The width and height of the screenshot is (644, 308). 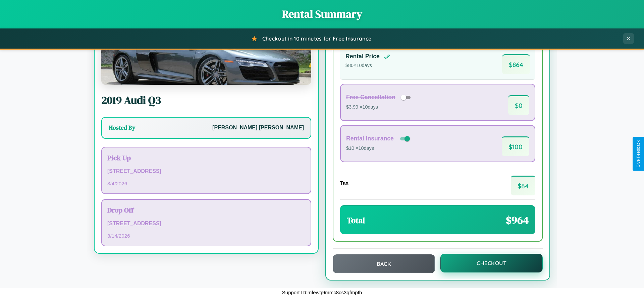 What do you see at coordinates (516, 146) in the screenshot?
I see `span: $ 100` at bounding box center [516, 146].